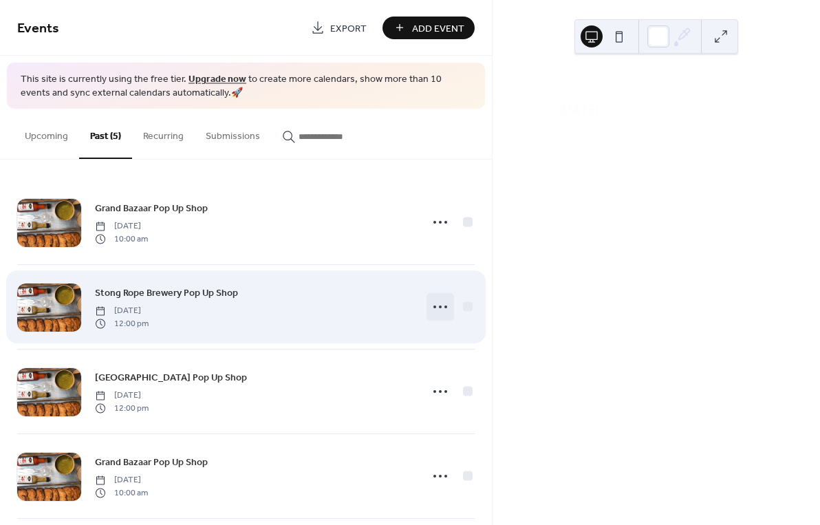 The image size is (820, 525). Describe the element at coordinates (348, 28) in the screenshot. I see `span: Export` at that location.